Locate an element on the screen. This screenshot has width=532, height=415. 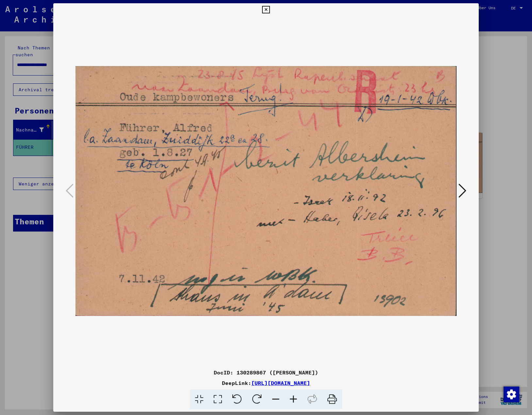
div: Zustimmung ändern is located at coordinates (511, 394).